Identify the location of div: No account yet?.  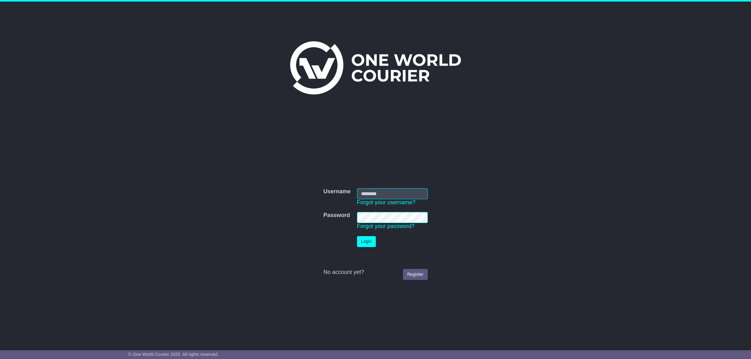
(375, 272).